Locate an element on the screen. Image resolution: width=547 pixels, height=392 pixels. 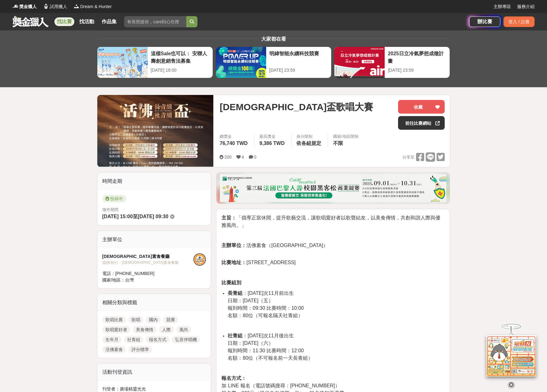
span: 200 is located at coordinates (227, 157).